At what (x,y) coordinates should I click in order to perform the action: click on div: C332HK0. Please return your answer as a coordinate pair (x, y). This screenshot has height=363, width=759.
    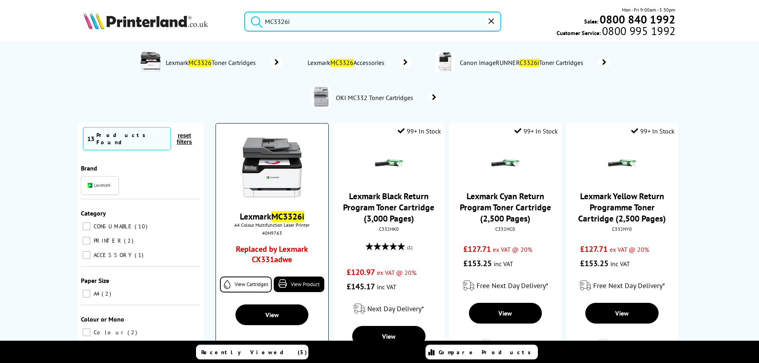
    Looking at the image, I should click on (388, 229).